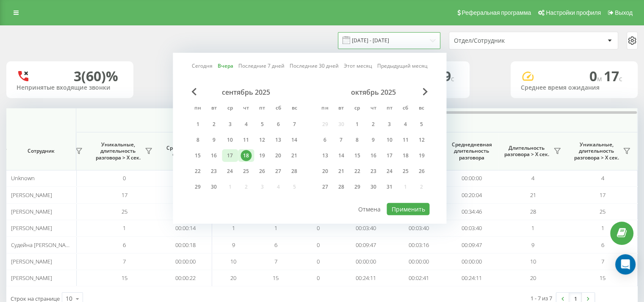 The height and width of the screenshot is (302, 644). Describe the element at coordinates (278, 140) in the screenshot. I see `div: 13` at that location.